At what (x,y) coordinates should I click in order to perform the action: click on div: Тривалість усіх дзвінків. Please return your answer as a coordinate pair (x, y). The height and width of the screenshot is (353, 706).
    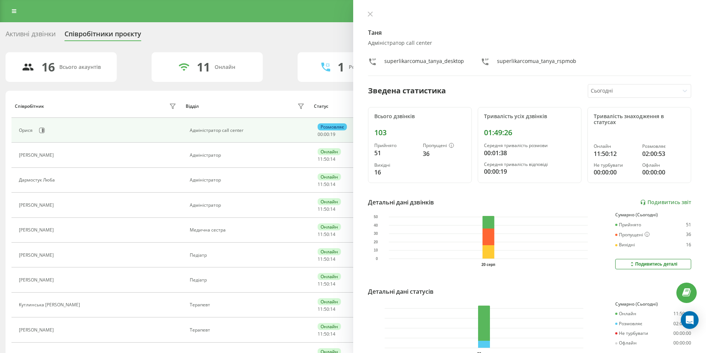
    Looking at the image, I should click on (529, 116).